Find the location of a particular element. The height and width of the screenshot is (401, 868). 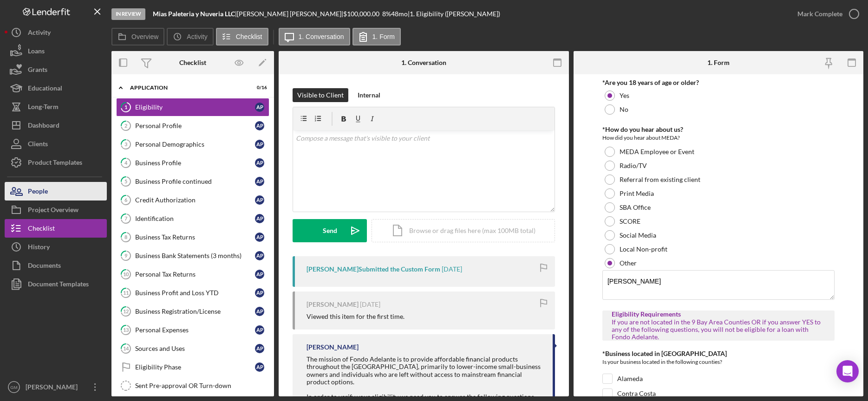

a: 7IdentificationAP is located at coordinates (193, 219).